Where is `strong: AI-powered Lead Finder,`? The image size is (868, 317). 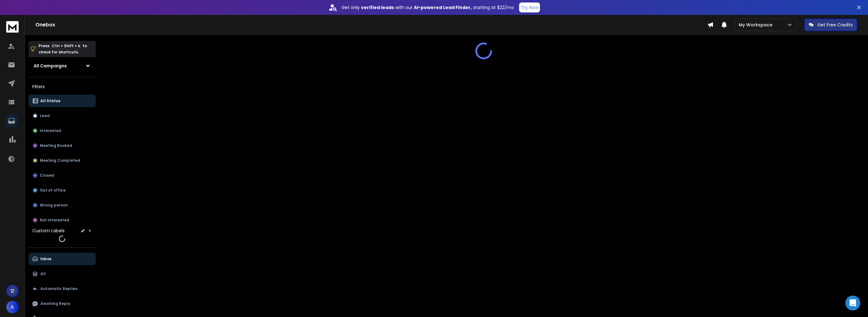 strong: AI-powered Lead Finder, is located at coordinates (443, 7).